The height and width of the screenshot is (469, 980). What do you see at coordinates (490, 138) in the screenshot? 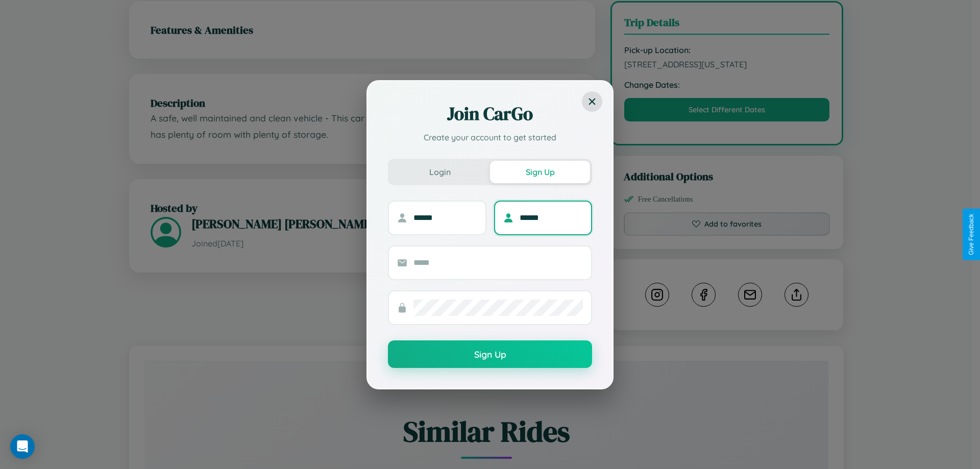
I see `p: Create your account to get started` at bounding box center [490, 138].